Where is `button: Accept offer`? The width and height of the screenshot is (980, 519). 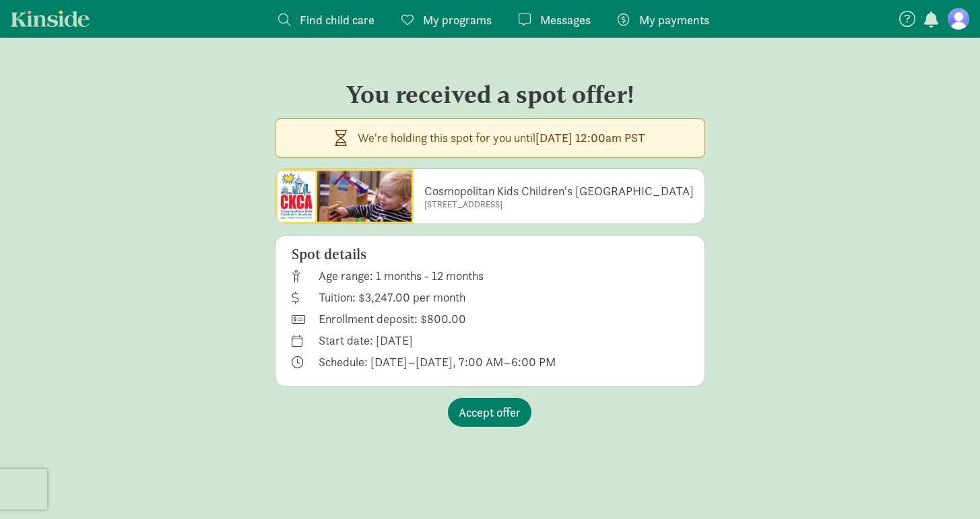
button: Accept offer is located at coordinates (490, 412).